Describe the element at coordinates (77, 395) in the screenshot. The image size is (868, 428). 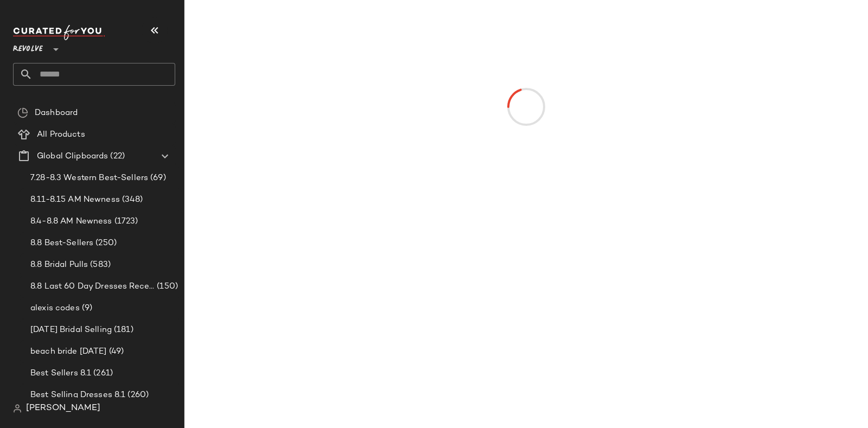
I see `span: Best Selling Dresses 8.1` at that location.